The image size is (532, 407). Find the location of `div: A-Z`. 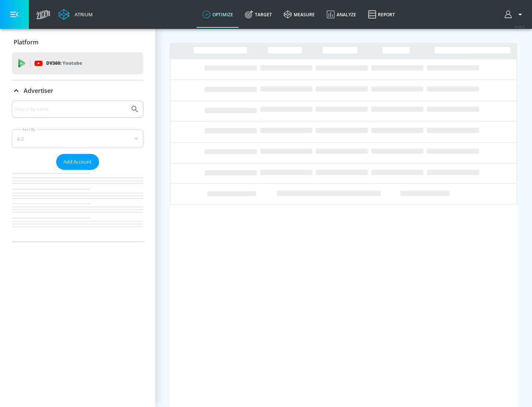

div: A-Z is located at coordinates (77, 139).